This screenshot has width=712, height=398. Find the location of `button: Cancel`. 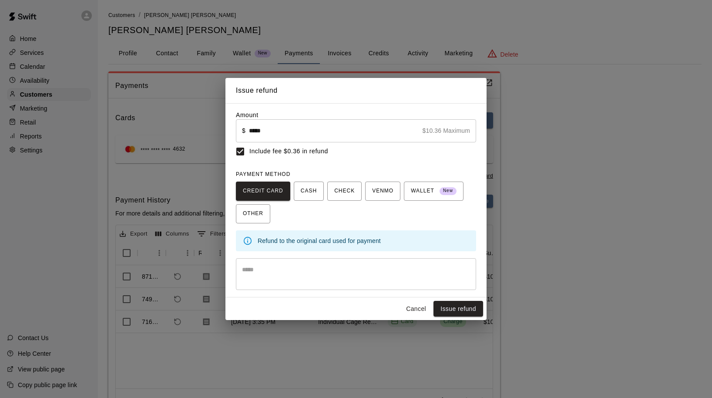

button: Cancel is located at coordinates (416, 309).